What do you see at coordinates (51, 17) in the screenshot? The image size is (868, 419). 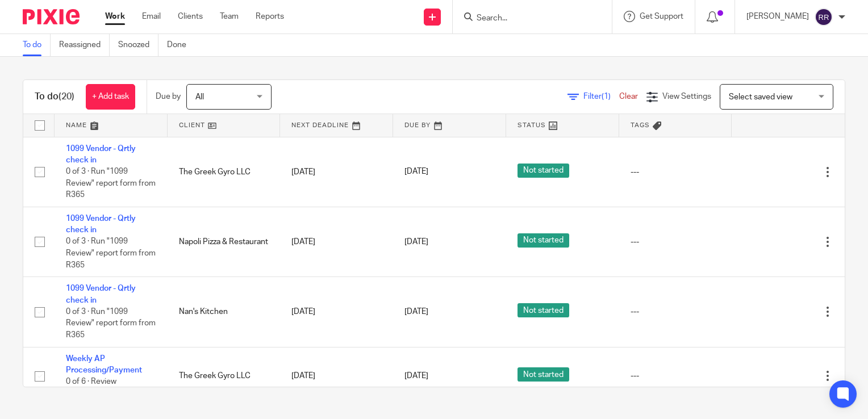 I see `img: Pixie` at bounding box center [51, 17].